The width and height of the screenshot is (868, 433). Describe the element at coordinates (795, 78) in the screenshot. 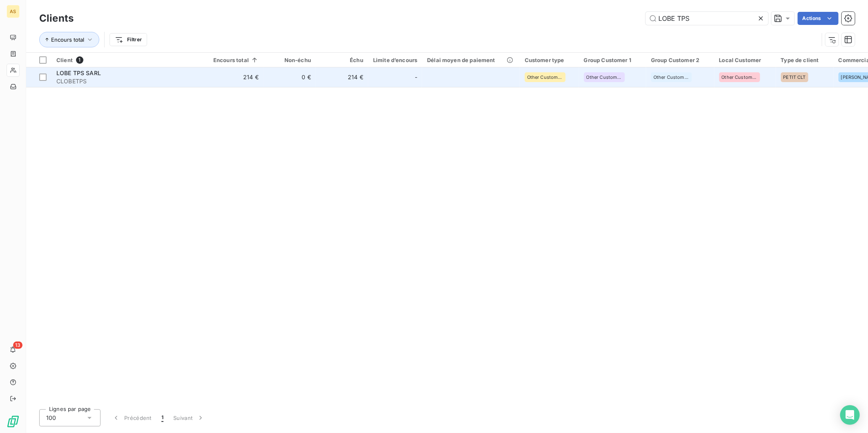

I see `span: PETIT CLT` at that location.